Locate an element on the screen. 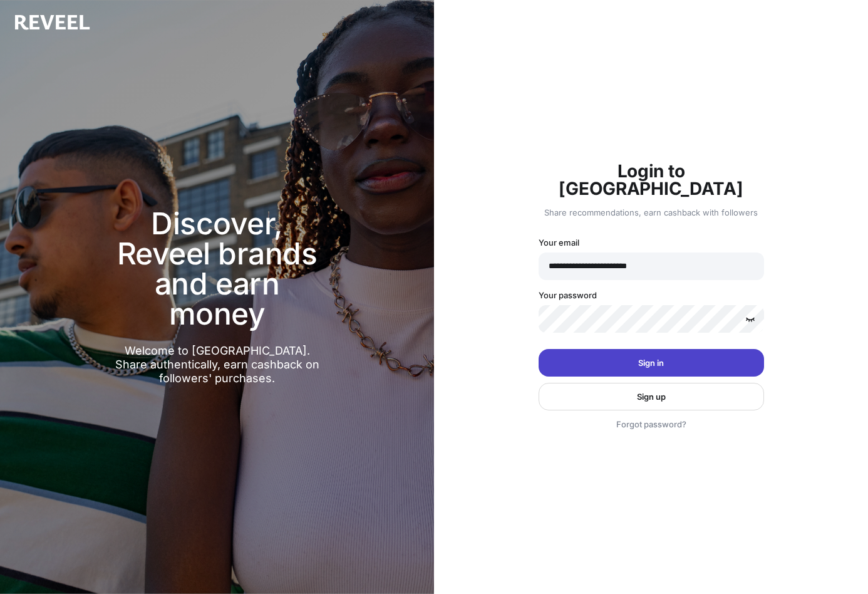  p: Your password is located at coordinates (652, 295).